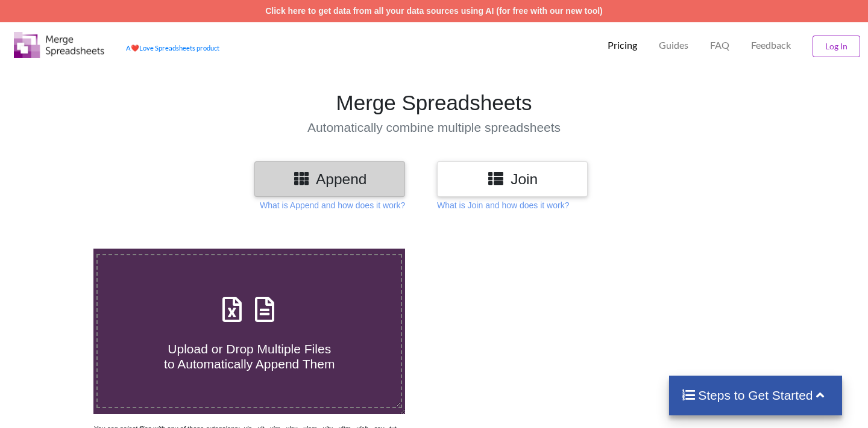 This screenshot has width=868, height=428. Describe the element at coordinates (135, 48) in the screenshot. I see `span: heart` at that location.